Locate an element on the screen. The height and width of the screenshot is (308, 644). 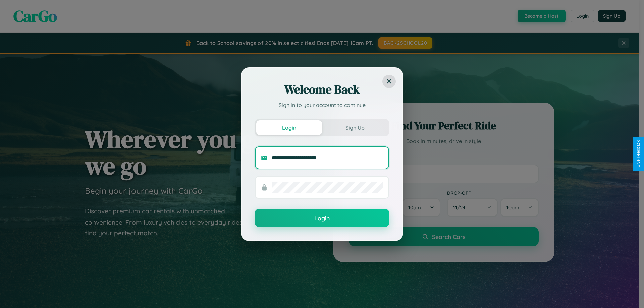
div: Give Feedback is located at coordinates (638, 154).